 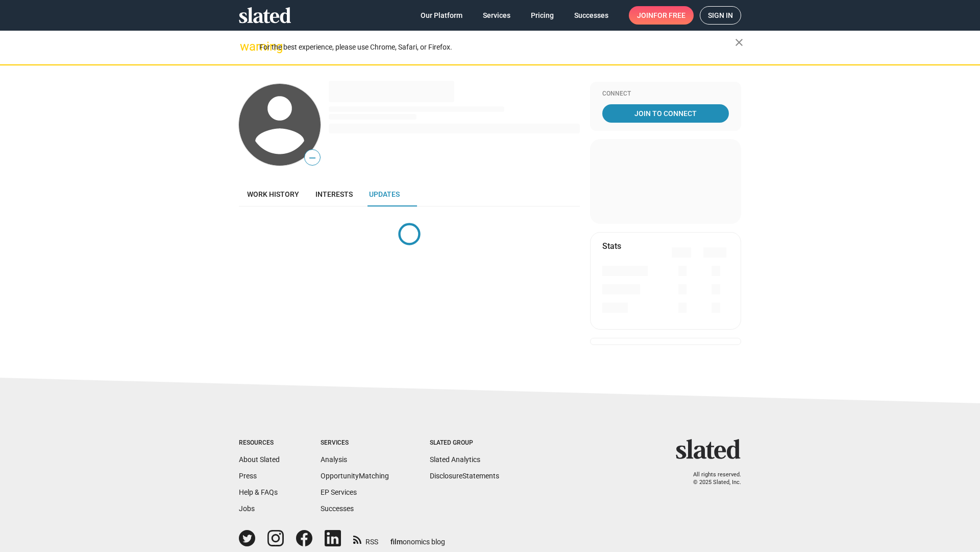 What do you see at coordinates (739, 42) in the screenshot?
I see `mat-icon: close` at bounding box center [739, 42].